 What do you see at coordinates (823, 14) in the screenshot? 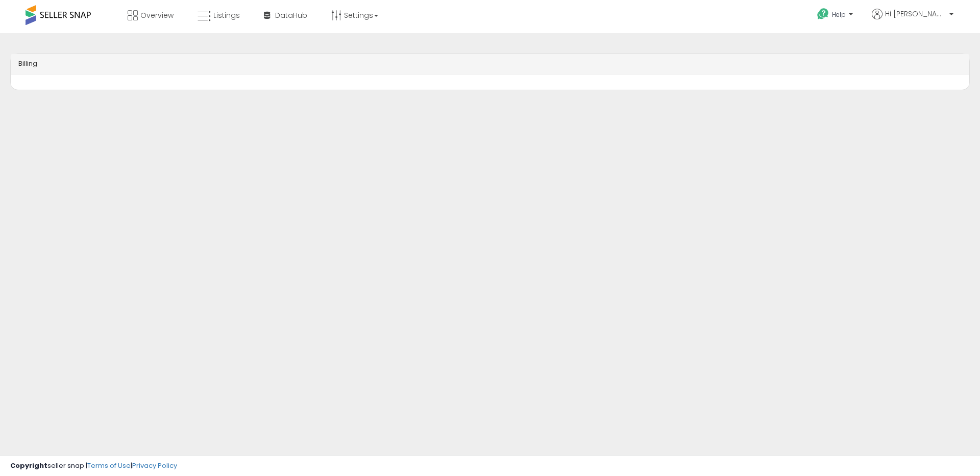
I see `i: Get Help` at bounding box center [823, 14].